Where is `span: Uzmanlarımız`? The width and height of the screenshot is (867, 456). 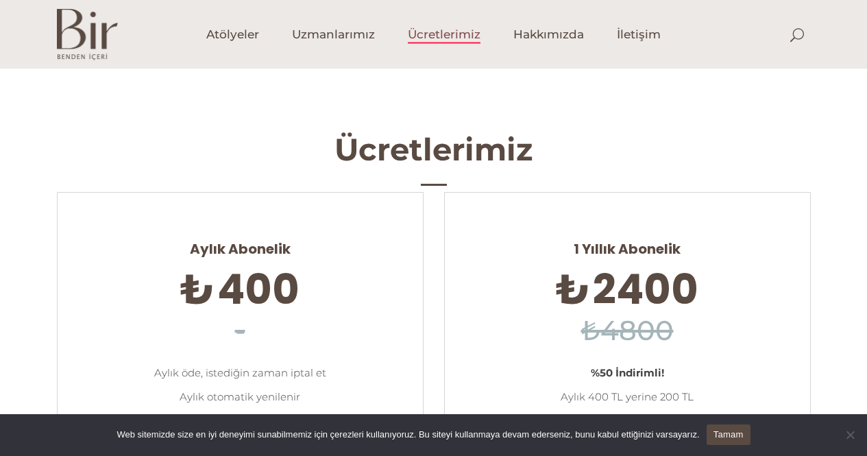
span: Uzmanlarımız is located at coordinates (333, 34).